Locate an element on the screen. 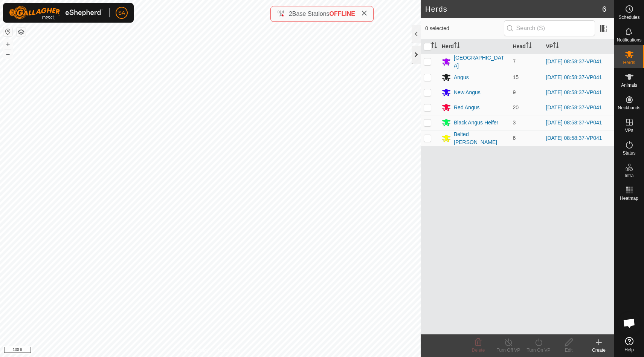 The width and height of the screenshot is (644, 357). span: Base Stations is located at coordinates (311, 14).